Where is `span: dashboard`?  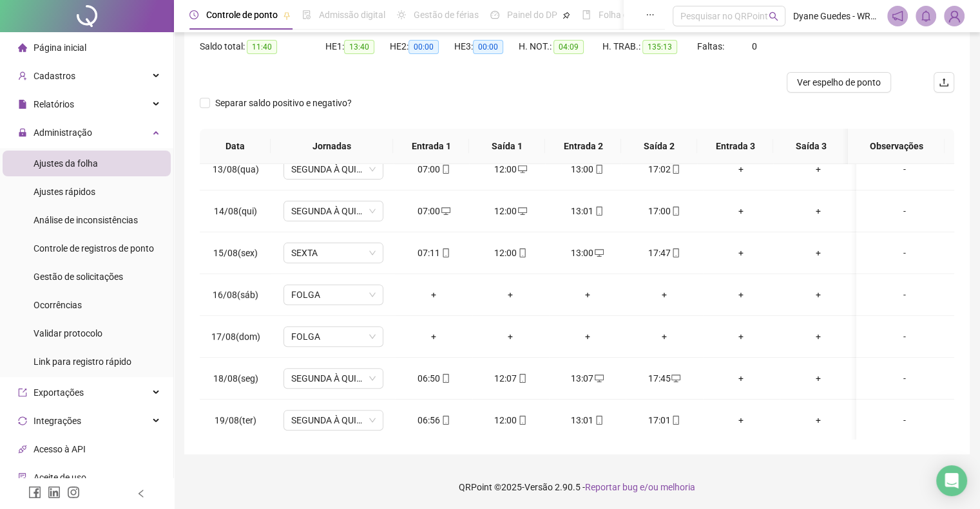 span: dashboard is located at coordinates (495, 15).